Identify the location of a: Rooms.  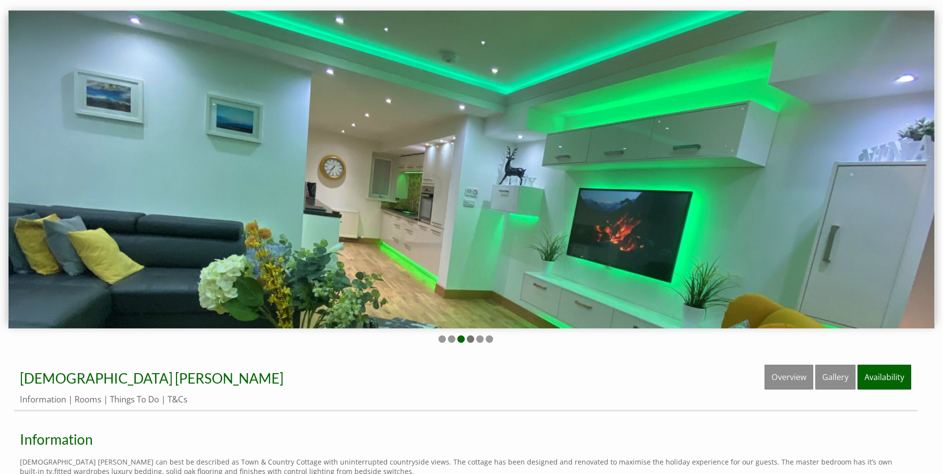
(88, 399).